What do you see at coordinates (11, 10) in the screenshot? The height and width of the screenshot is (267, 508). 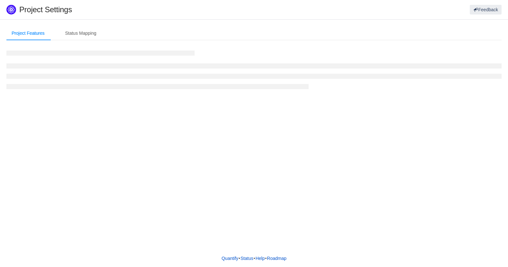 I see `img: Quantify` at bounding box center [11, 10].